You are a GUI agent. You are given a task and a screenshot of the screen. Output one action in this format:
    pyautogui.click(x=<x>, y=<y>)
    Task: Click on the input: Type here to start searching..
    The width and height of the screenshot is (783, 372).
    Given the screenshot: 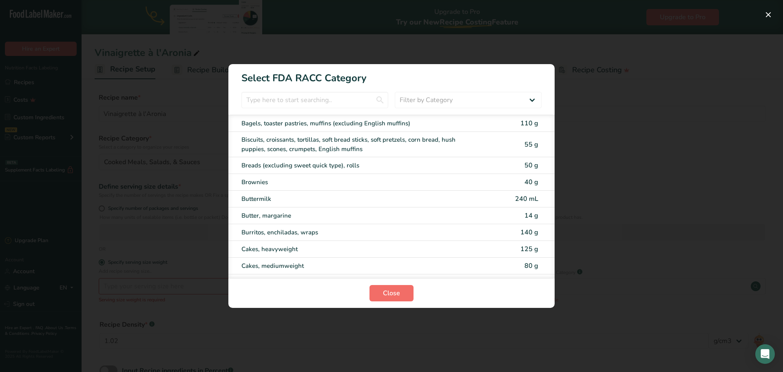 What is the action you would take?
    pyautogui.click(x=315, y=100)
    